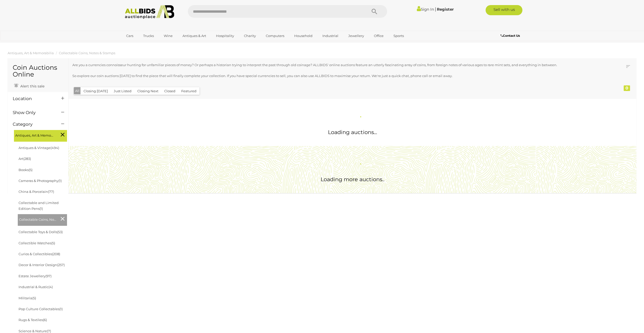 Image resolution: width=644 pixels, height=333 pixels. Describe the element at coordinates (374, 11) in the screenshot. I see `button: Search` at that location.